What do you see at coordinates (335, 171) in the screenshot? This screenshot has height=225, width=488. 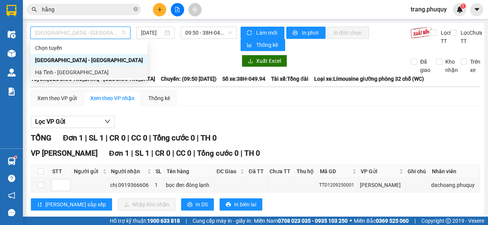 I see `span: Mã GD` at bounding box center [335, 171].